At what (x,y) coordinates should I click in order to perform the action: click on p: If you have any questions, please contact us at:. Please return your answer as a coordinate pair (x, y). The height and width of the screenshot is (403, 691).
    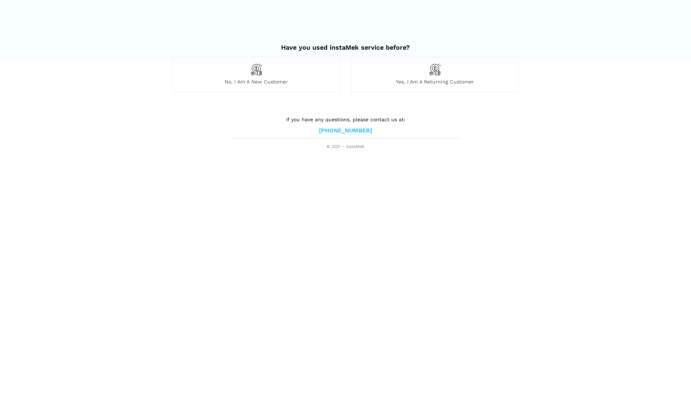
    Looking at the image, I should click on (345, 119).